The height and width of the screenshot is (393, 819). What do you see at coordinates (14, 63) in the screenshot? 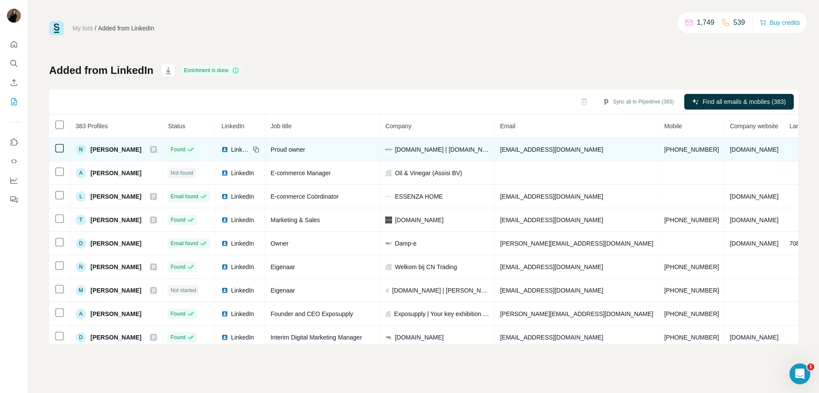
I see `button: Search` at bounding box center [14, 63].